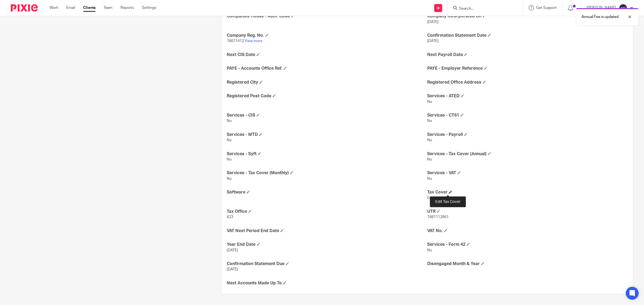 This screenshot has height=305, width=644. What do you see at coordinates (89, 7) in the screenshot?
I see `a: Clients` at bounding box center [89, 7].